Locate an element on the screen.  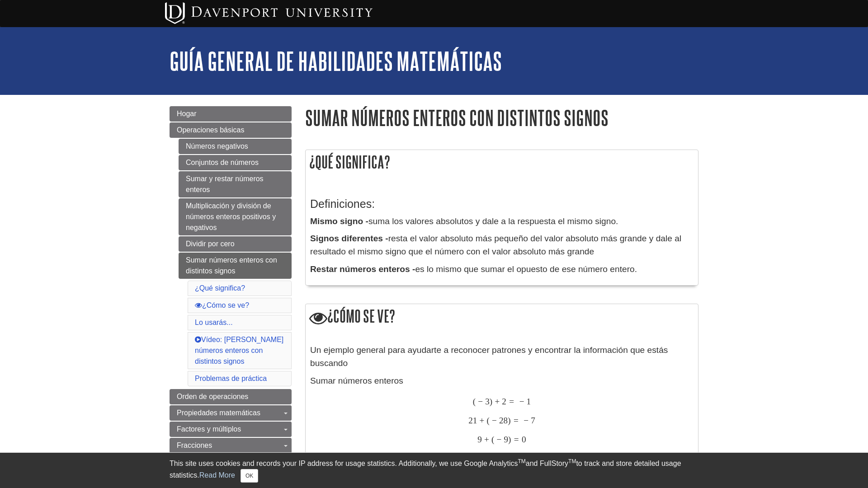
span: 0 is located at coordinates (524, 439).